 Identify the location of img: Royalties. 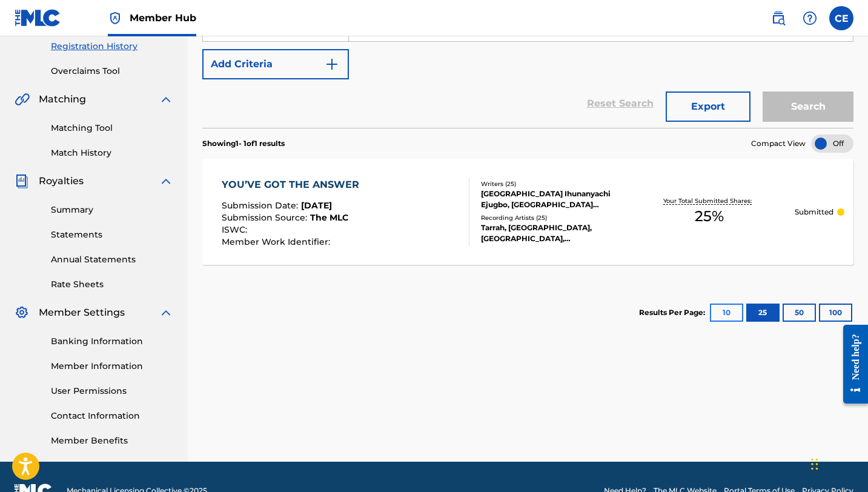
(21, 181).